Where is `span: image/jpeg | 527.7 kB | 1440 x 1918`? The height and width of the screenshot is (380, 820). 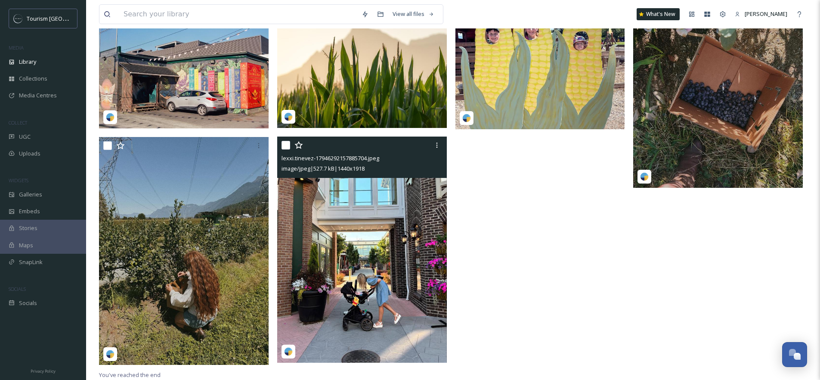
span: image/jpeg | 527.7 kB | 1440 x 1918 is located at coordinates (323, 168).